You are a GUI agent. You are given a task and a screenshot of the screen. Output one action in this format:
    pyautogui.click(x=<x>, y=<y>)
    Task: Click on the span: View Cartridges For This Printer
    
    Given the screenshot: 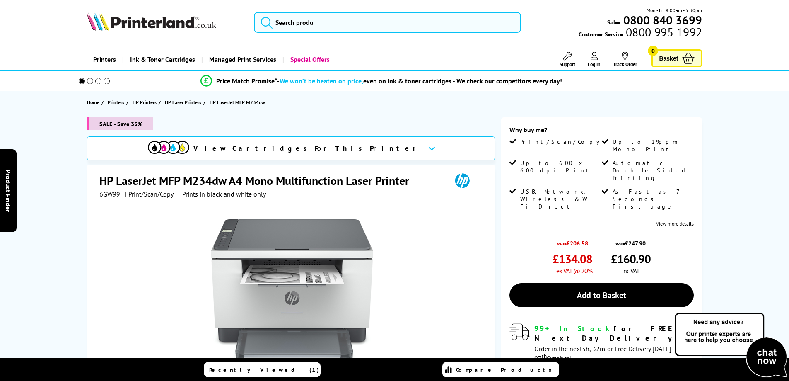 What is the action you would take?
    pyautogui.click(x=307, y=148)
    